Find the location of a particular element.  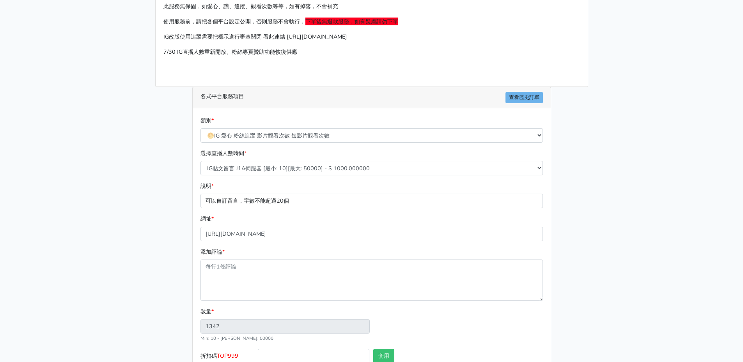

a: 查看歷史訂單 is located at coordinates (524, 98).